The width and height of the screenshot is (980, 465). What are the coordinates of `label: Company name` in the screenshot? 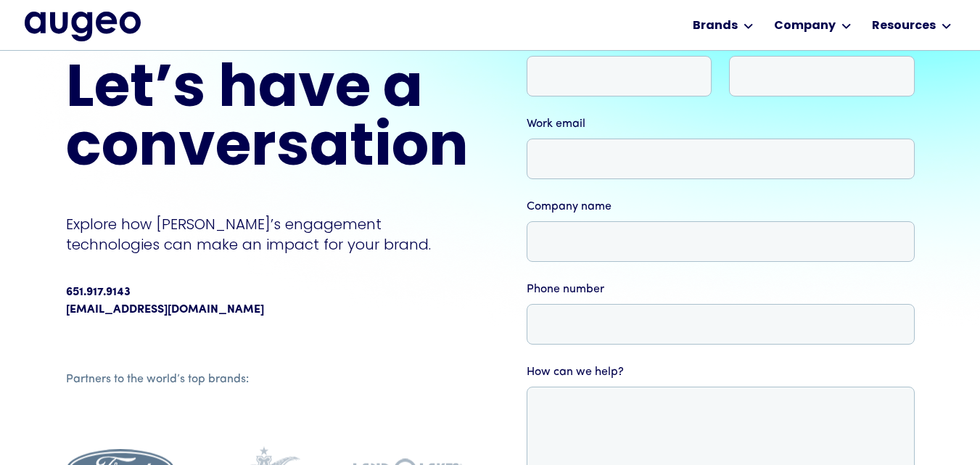 It's located at (720, 207).